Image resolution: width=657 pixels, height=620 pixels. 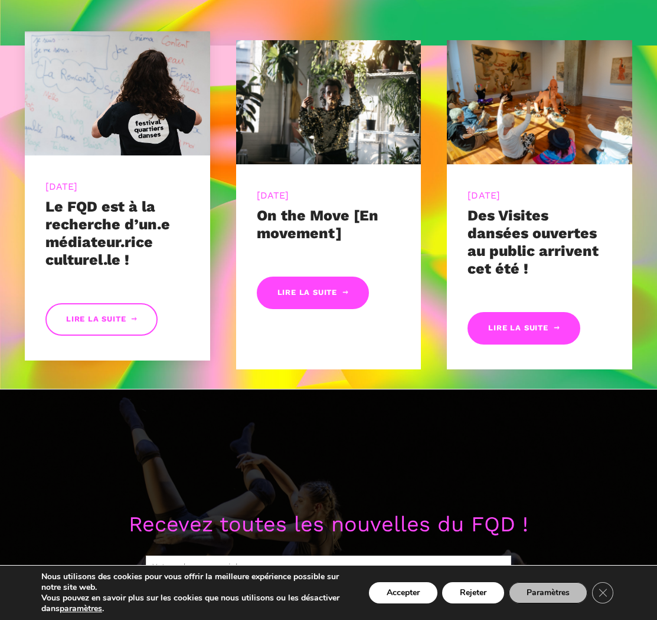 I want to click on img: CARI-4081, so click(x=118, y=93).